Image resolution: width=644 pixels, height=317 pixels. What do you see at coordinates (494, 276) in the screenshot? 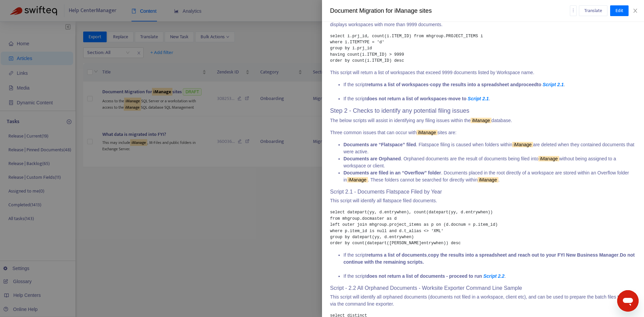
I see `strong: Script 2.2` at bounding box center [494, 276].